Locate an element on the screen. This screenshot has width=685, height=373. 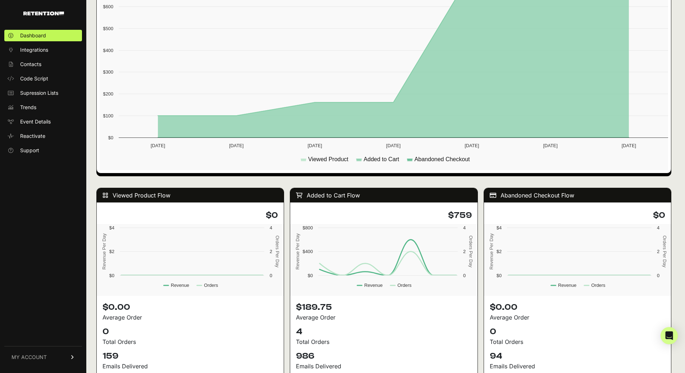
text: $300 is located at coordinates (108, 72).